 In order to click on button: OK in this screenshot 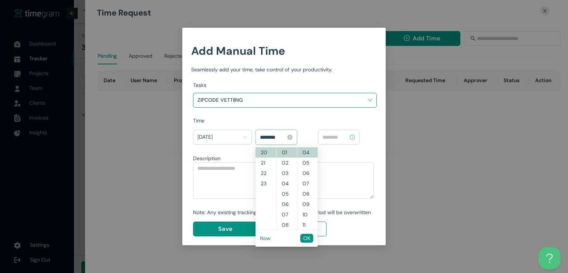, I will do `click(307, 238)`.